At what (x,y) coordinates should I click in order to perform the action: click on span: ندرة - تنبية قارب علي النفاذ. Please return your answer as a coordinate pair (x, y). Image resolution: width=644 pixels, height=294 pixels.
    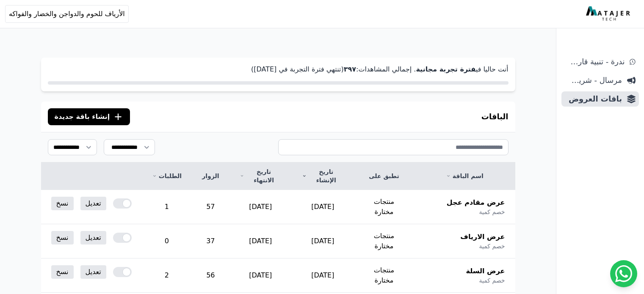
    Looking at the image, I should click on (595, 62).